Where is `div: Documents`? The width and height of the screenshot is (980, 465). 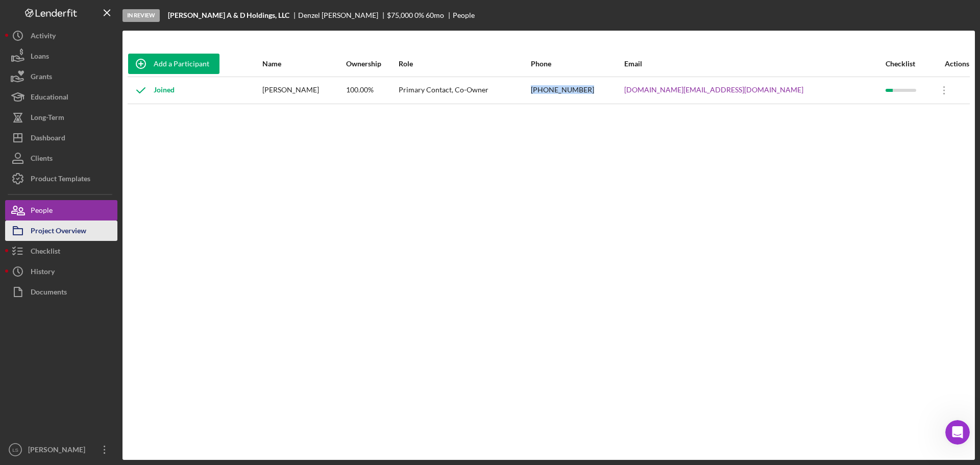 div: Documents is located at coordinates (48, 293).